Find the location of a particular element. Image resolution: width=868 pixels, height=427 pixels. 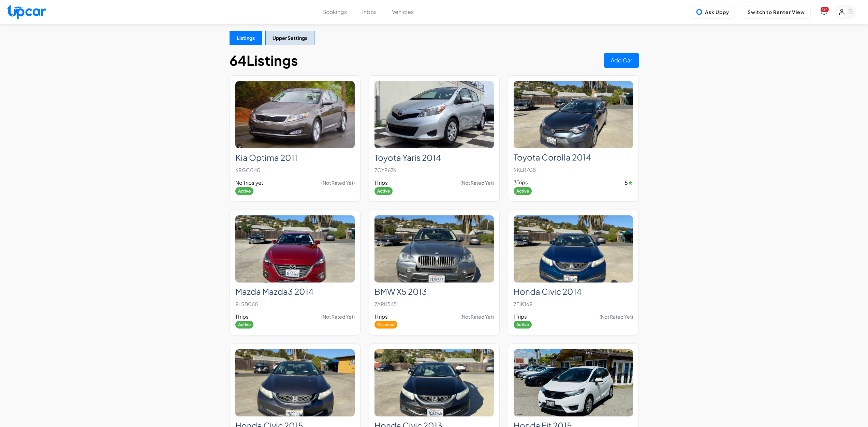

button: Add Car is located at coordinates (622, 60).